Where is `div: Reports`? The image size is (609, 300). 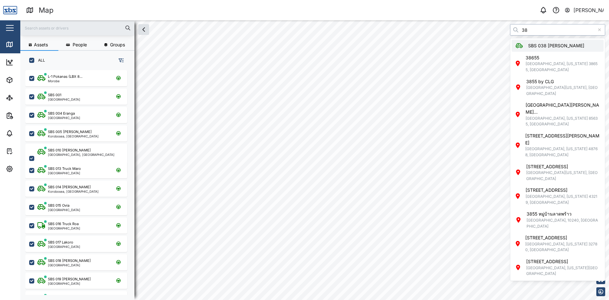
div: Reports is located at coordinates (27, 115).